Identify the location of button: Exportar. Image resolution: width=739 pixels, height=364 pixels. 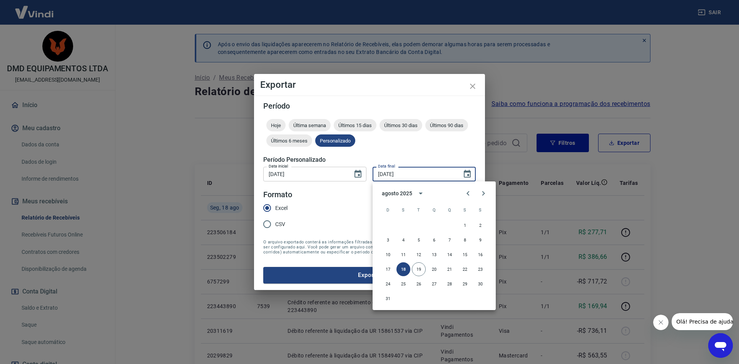
(369, 275).